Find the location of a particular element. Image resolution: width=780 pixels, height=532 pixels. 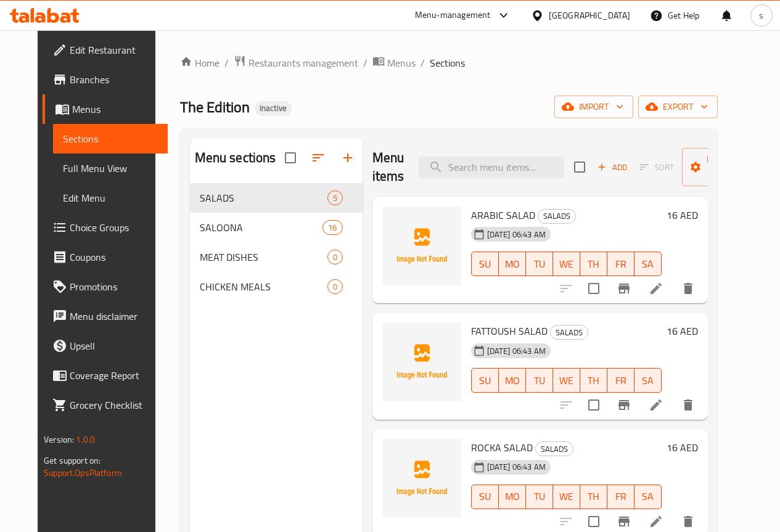

a: Upsell is located at coordinates (105, 346).